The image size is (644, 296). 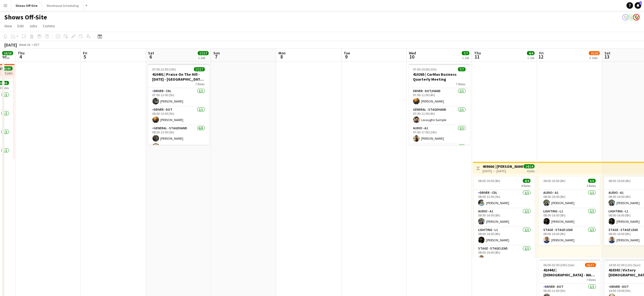 I want to click on span: View, so click(x=8, y=26).